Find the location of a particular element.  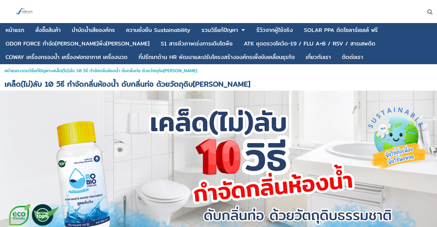

img: large-1644130236041.jpg is located at coordinates (25, 12).